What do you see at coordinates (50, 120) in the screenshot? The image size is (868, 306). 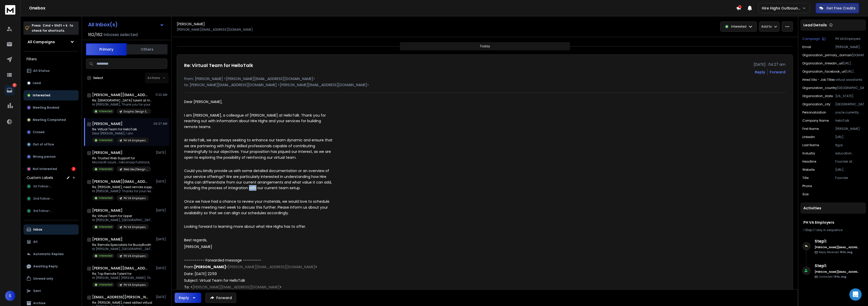 I see `p: Meeting Completed` at bounding box center [50, 120].